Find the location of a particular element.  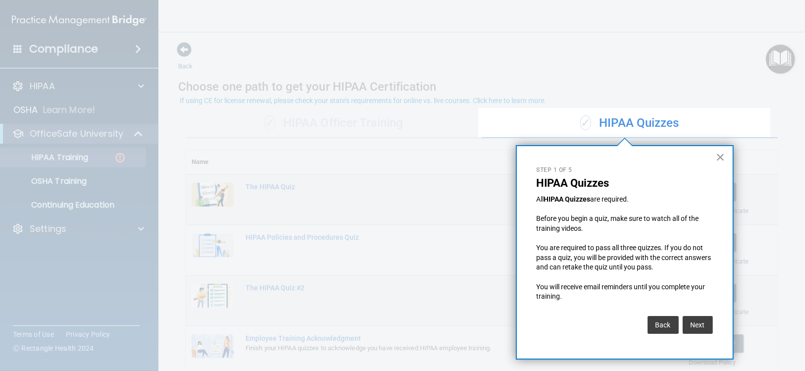

strong: HIPAA Quizzes is located at coordinates (567, 199).